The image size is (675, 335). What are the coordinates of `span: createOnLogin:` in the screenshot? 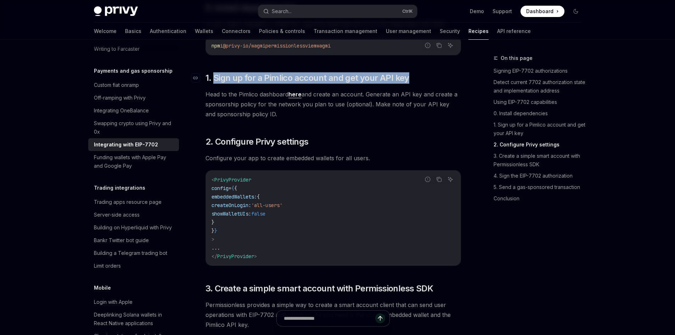 It's located at (231, 205).